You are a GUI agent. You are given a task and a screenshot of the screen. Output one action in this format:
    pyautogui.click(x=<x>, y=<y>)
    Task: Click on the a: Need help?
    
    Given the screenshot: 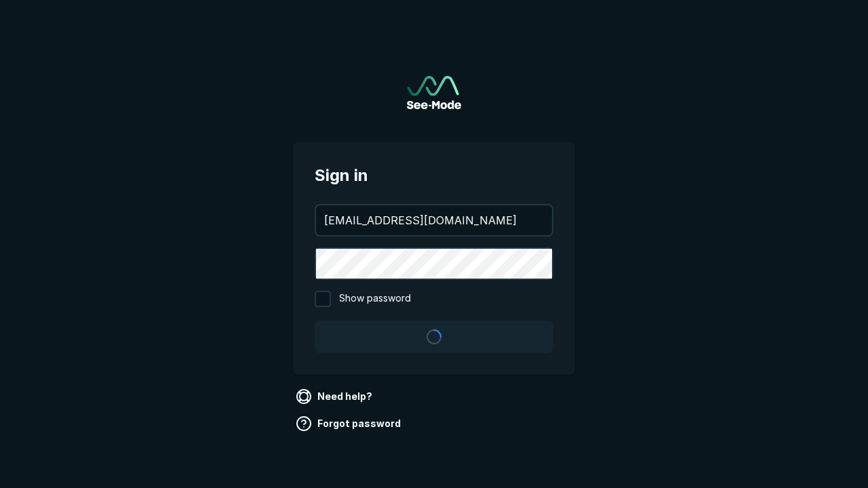 What is the action you would take?
    pyautogui.click(x=335, y=397)
    